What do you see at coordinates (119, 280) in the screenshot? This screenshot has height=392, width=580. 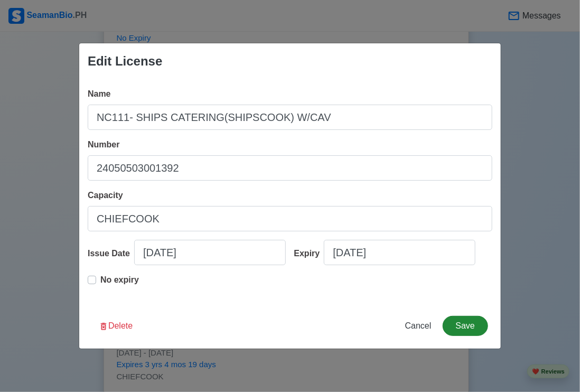 I see `p: No expiry` at bounding box center [119, 280].